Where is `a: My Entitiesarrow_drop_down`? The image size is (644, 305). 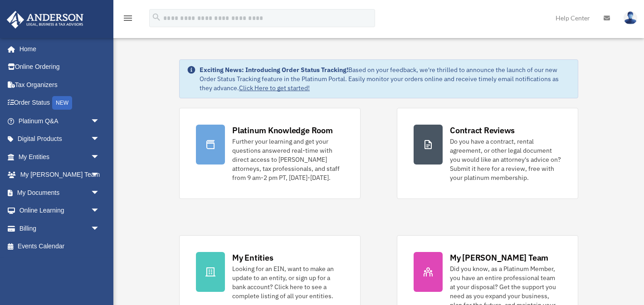
a: My Entitiesarrow_drop_down is located at coordinates (60, 157).